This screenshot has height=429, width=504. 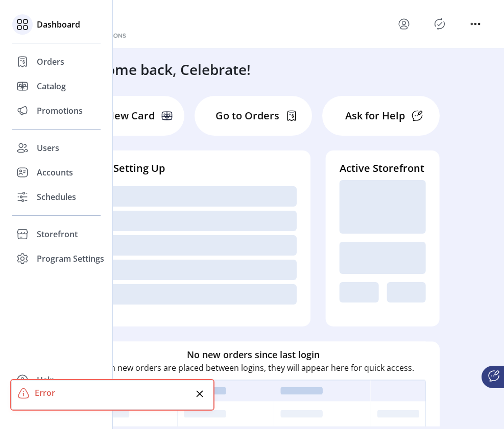 I want to click on span: Schedules, so click(x=56, y=197).